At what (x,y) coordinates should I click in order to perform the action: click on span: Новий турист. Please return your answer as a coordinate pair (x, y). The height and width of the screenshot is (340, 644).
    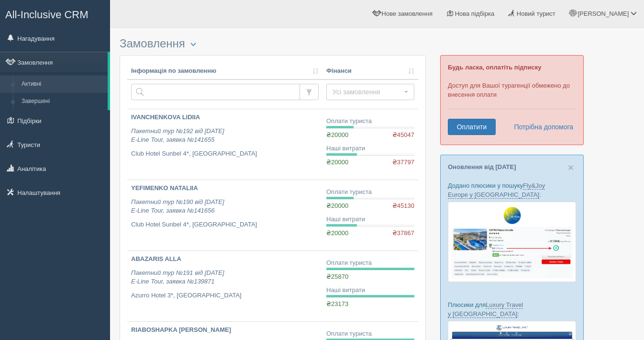
    Looking at the image, I should click on (536, 14).